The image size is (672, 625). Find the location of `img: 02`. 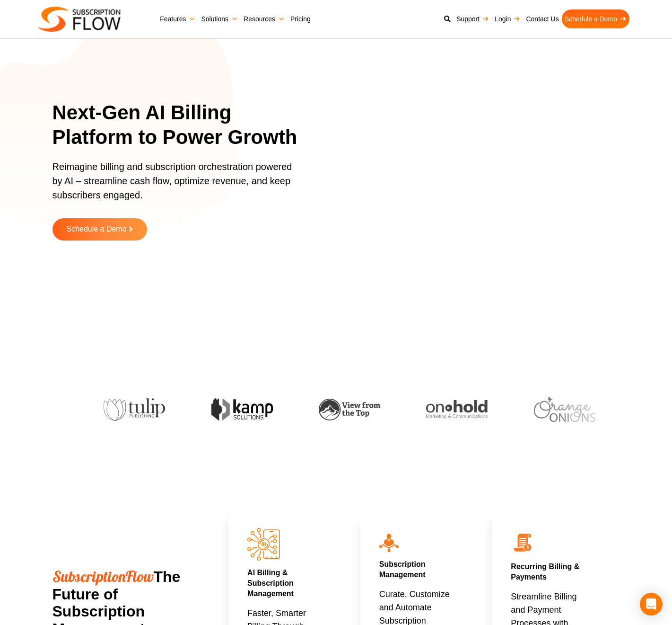

img: 02 is located at coordinates (523, 542).